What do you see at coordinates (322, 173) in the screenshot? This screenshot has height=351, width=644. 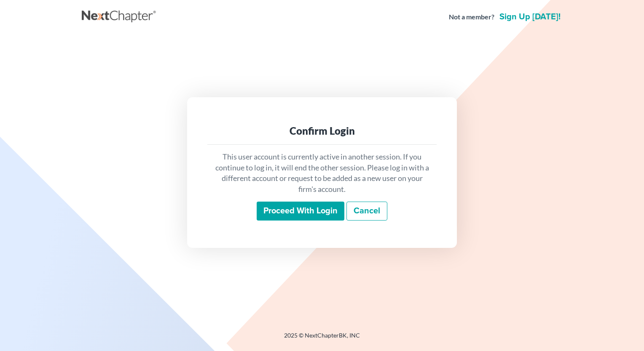 I see `p: This user account is currently active in another session. If you continue to log in, it will end ...` at bounding box center [322, 173].